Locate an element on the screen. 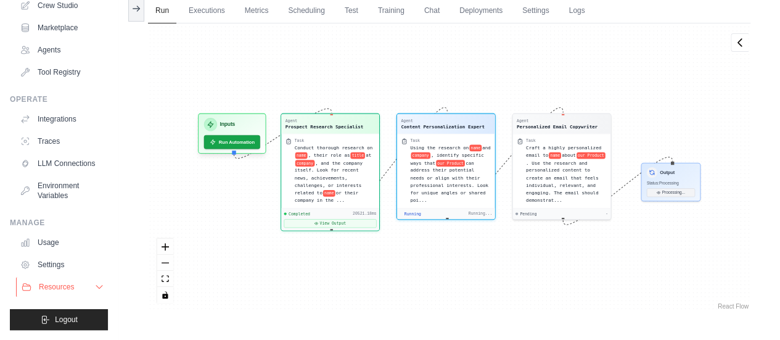  div: Using the research on {name} and {company}, identify specific ways that {our Product} can address... is located at coordinates (450, 174).